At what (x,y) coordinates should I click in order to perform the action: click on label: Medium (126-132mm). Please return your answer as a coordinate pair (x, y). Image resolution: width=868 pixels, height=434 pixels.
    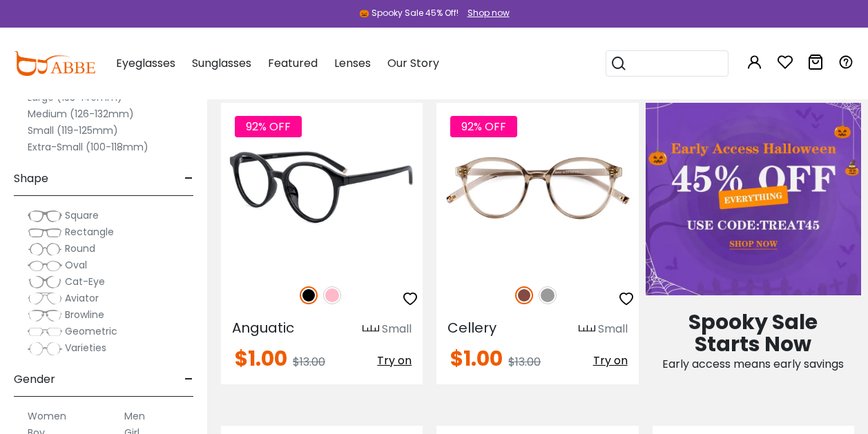
    Looking at the image, I should click on (81, 114).